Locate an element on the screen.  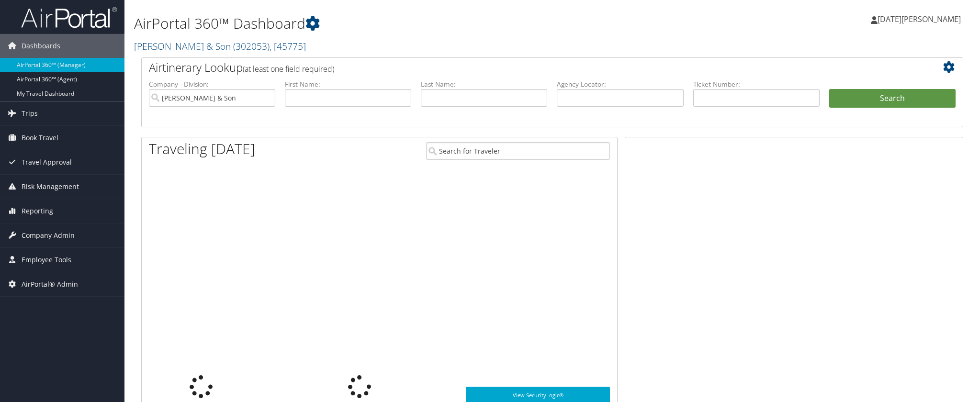
span: ( 302053 ) is located at coordinates (252, 46).